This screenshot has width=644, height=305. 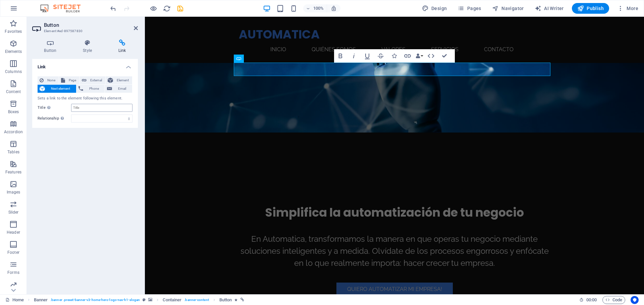 I want to click on p: Header, so click(x=14, y=233).